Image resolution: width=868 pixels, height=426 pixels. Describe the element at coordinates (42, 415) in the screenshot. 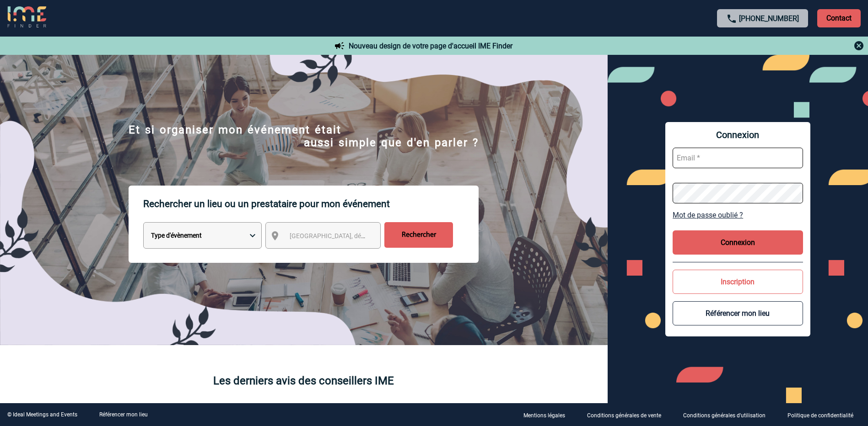

I see `div: © Ideal Meetings and Events` at that location.